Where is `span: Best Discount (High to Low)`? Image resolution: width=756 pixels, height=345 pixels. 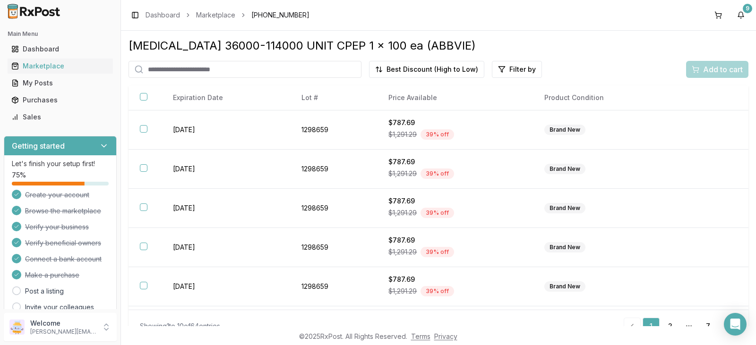 span: Best Discount (High to Low) is located at coordinates (432, 69).